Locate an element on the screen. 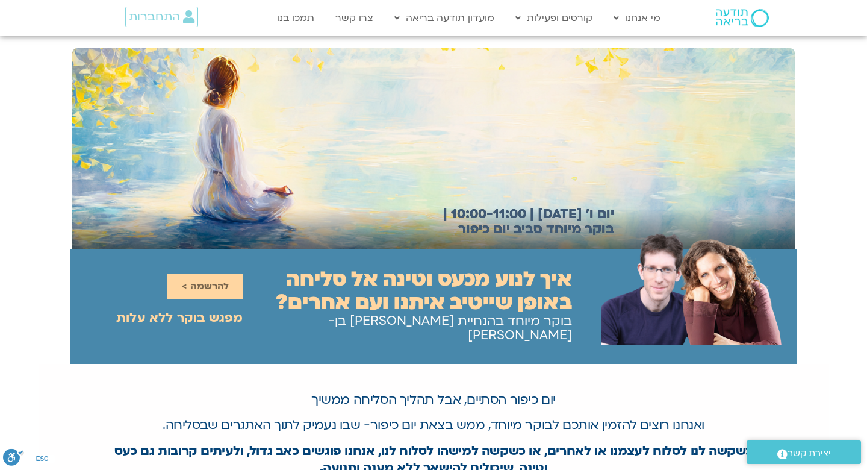  a: תמכו בנו is located at coordinates (296, 18).